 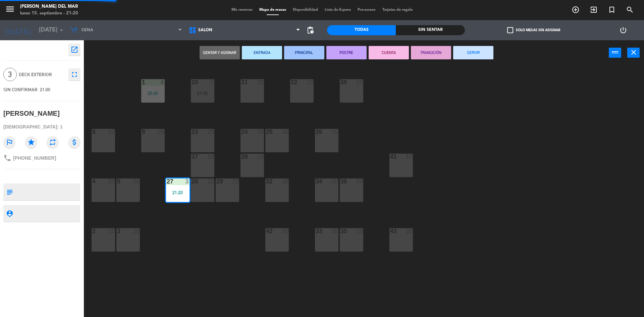 I want to click on div: 36, so click(x=341, y=181).